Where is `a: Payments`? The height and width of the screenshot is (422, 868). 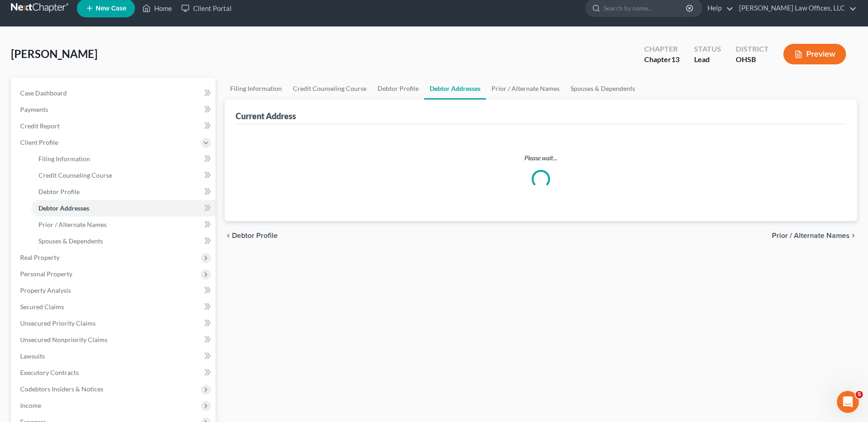
a: Payments is located at coordinates (114, 110).